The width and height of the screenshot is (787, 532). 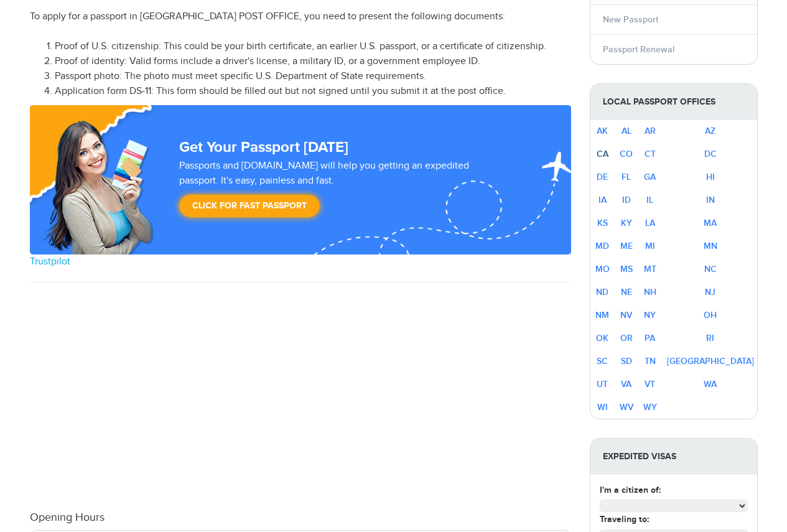 What do you see at coordinates (711, 245) in the screenshot?
I see `a: MN` at bounding box center [711, 245].